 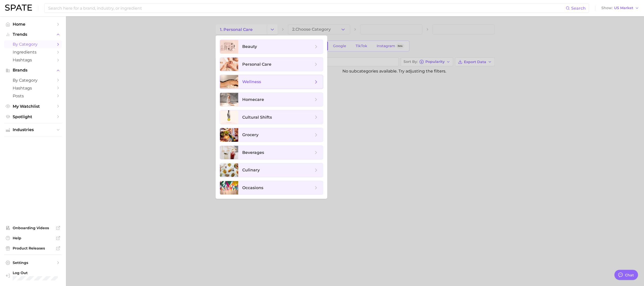 What do you see at coordinates (33, 24) in the screenshot?
I see `a: Home` at bounding box center [33, 24].